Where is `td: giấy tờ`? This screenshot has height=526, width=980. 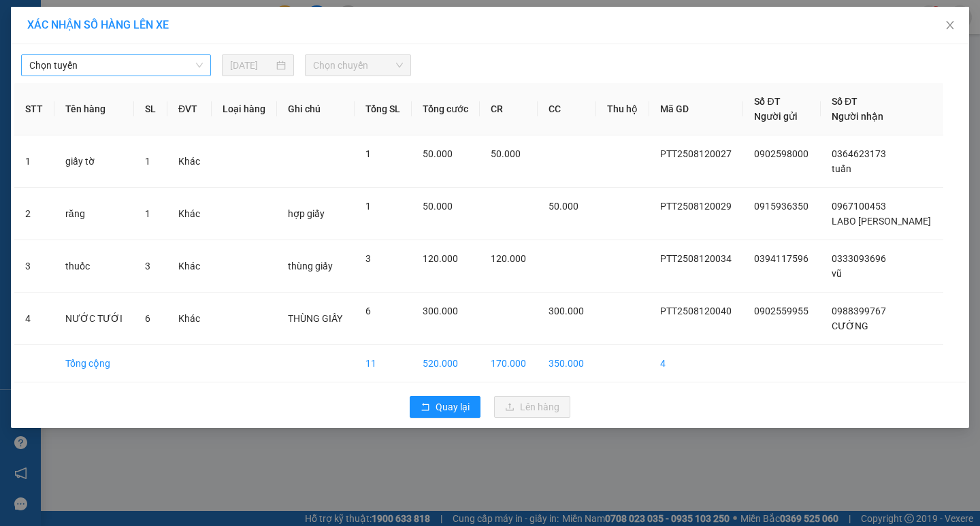
td: giấy tờ is located at coordinates (95, 161).